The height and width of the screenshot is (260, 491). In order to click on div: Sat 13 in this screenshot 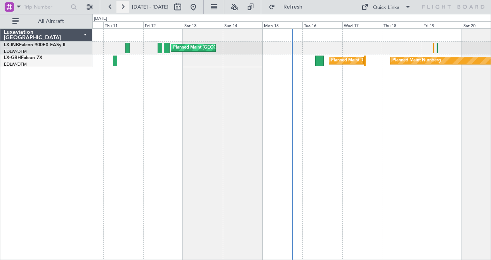, I will do `click(203, 25)`.